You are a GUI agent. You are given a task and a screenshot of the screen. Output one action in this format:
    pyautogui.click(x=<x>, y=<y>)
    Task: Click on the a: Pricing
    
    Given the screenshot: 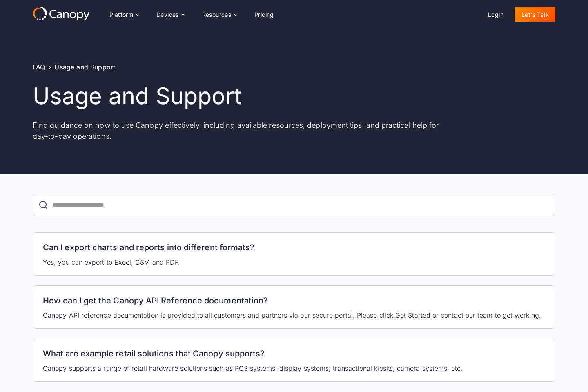 What is the action you would take?
    pyautogui.click(x=264, y=15)
    